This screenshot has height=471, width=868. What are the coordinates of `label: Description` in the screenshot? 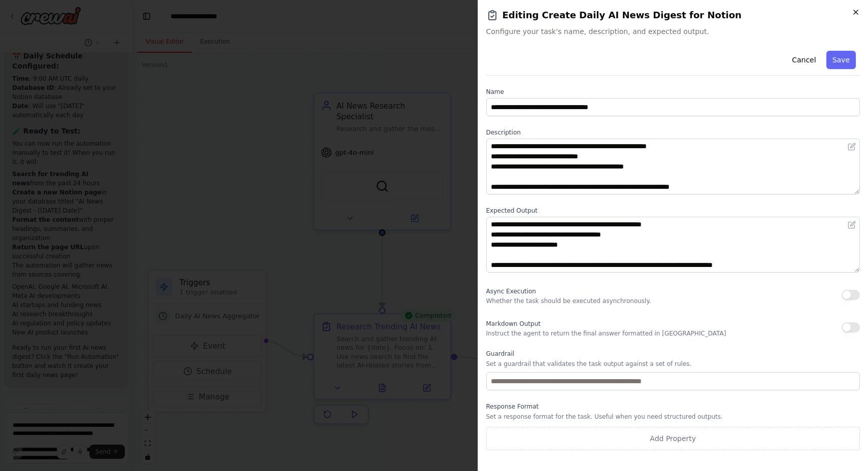 It's located at (674, 133).